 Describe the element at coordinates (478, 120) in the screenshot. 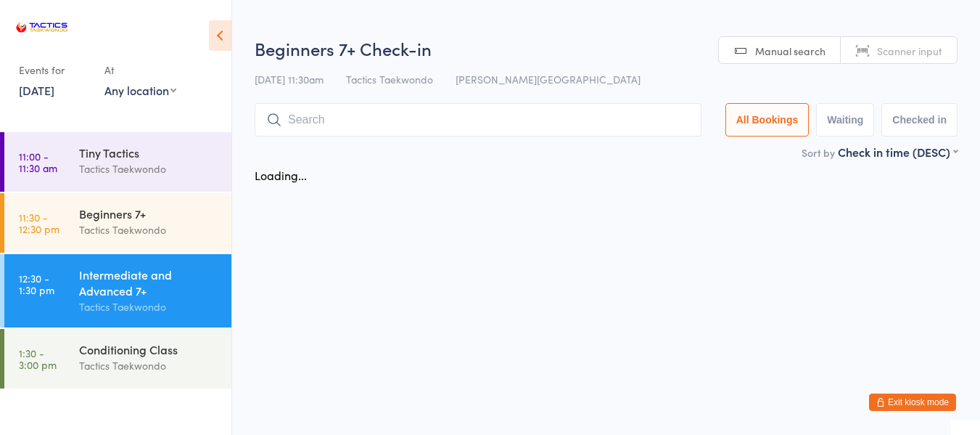

I see `input: Search` at that location.